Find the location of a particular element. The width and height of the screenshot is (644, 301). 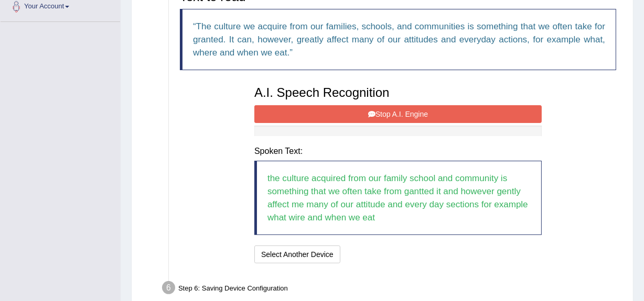

q: The culture we acquire from our families, schools, and communities is something that we often tak... is located at coordinates (399, 39).